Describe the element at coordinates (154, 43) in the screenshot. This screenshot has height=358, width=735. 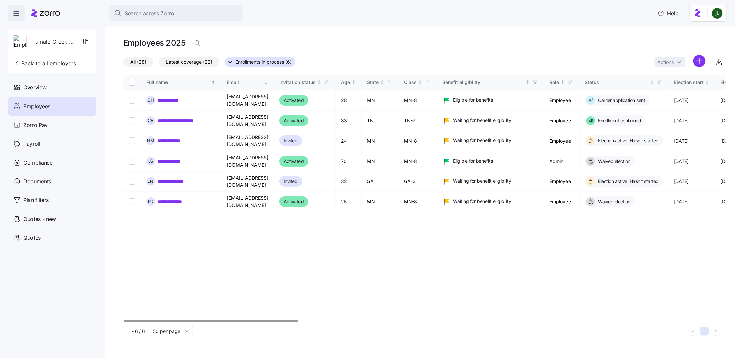
I see `h1: Employees 2025` at that location.